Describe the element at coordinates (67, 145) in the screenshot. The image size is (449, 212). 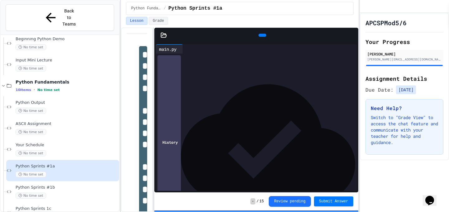
I see `span: Your Schedule` at that location.